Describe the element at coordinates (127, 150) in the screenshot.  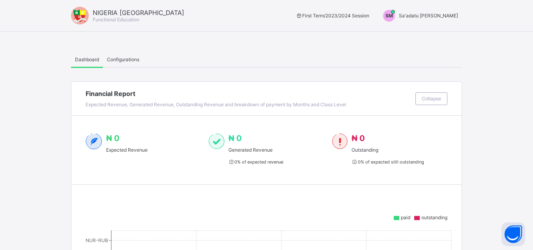
I see `span: Expected Revenue` at that location.